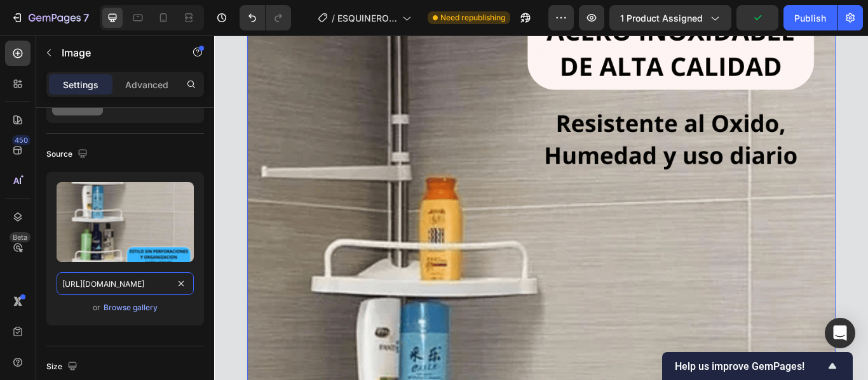  What do you see at coordinates (130, 308) in the screenshot?
I see `div: Browse gallery` at bounding box center [130, 308].